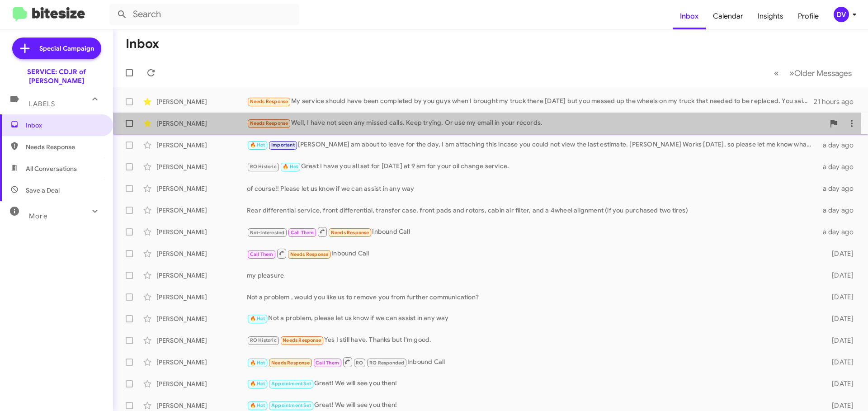  What do you see at coordinates (776, 73) in the screenshot?
I see `button: Previous` at bounding box center [776, 73].